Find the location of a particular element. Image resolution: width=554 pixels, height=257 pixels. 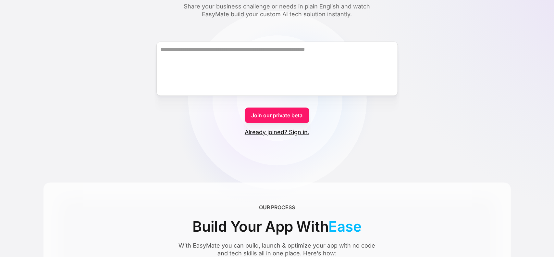

div: OUR PROCESS is located at coordinates (277, 207).